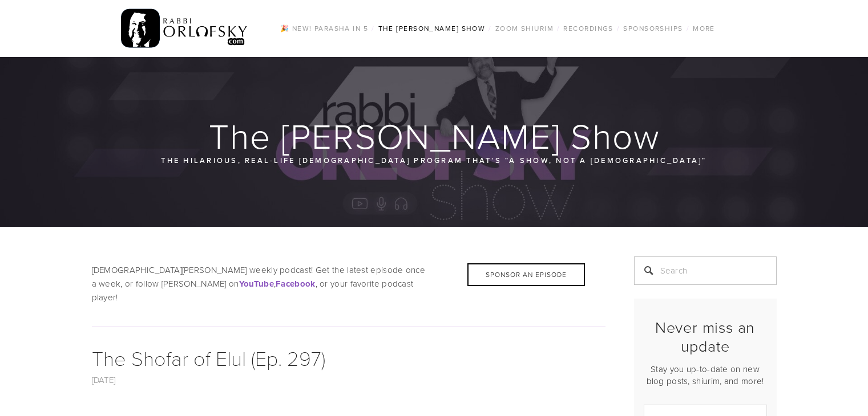  What do you see at coordinates (525, 29) in the screenshot?
I see `a: Zoom Shiurim` at bounding box center [525, 29].